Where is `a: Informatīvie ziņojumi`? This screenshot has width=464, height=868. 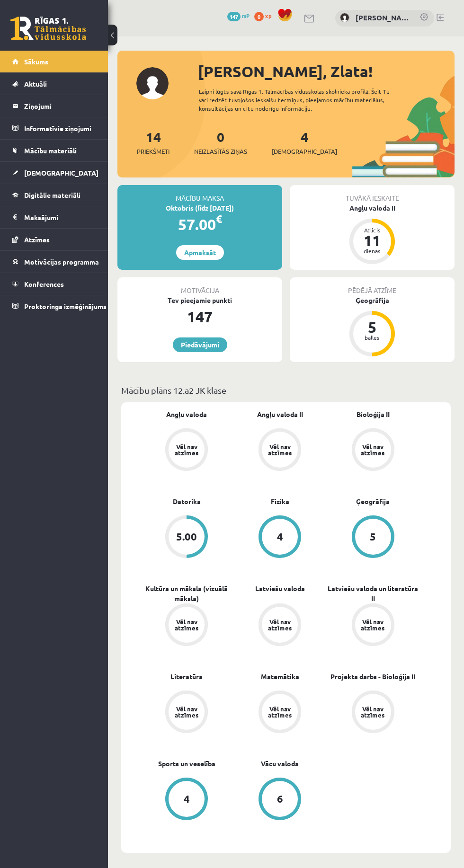 a: Informatīvie ziņojumi is located at coordinates (54, 129).